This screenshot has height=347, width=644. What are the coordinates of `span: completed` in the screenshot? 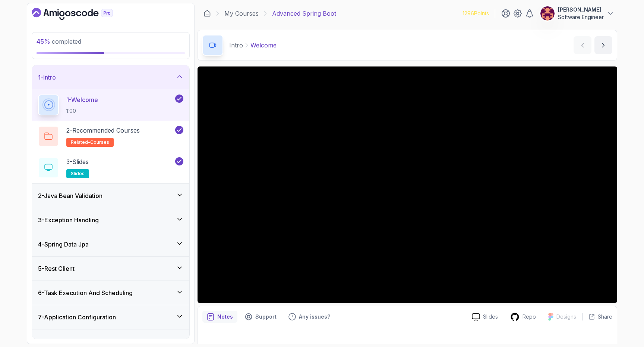 It's located at (59, 41).